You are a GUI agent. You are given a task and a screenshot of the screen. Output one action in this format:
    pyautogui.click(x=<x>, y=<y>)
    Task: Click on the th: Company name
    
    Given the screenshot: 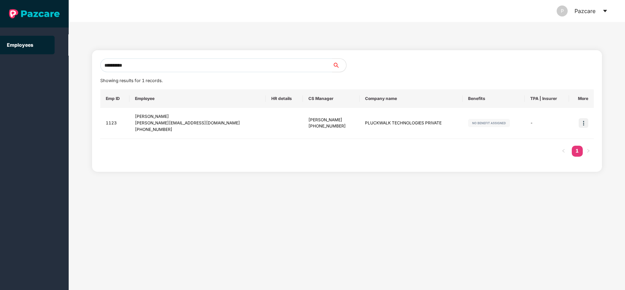 What is the action you would take?
    pyautogui.click(x=410, y=98)
    